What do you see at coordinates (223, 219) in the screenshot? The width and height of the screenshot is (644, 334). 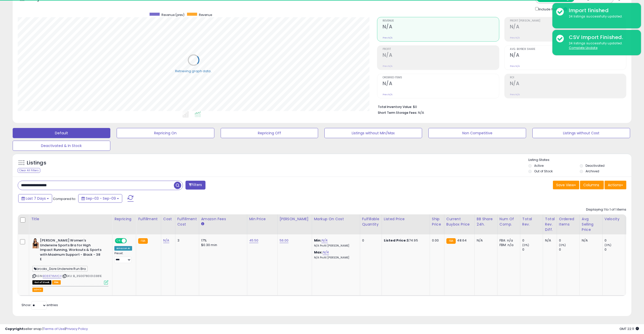 I see `div: Amazon Fees` at bounding box center [223, 219].